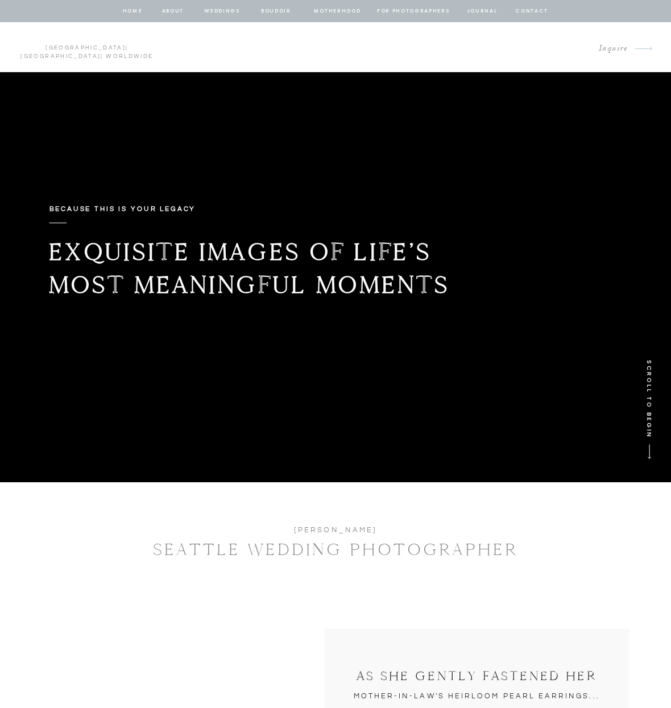 This screenshot has height=708, width=671. What do you see at coordinates (336, 549) in the screenshot?
I see `h1: SEATTLE WEDDING PHOTOGRAPHER` at bounding box center [336, 549].